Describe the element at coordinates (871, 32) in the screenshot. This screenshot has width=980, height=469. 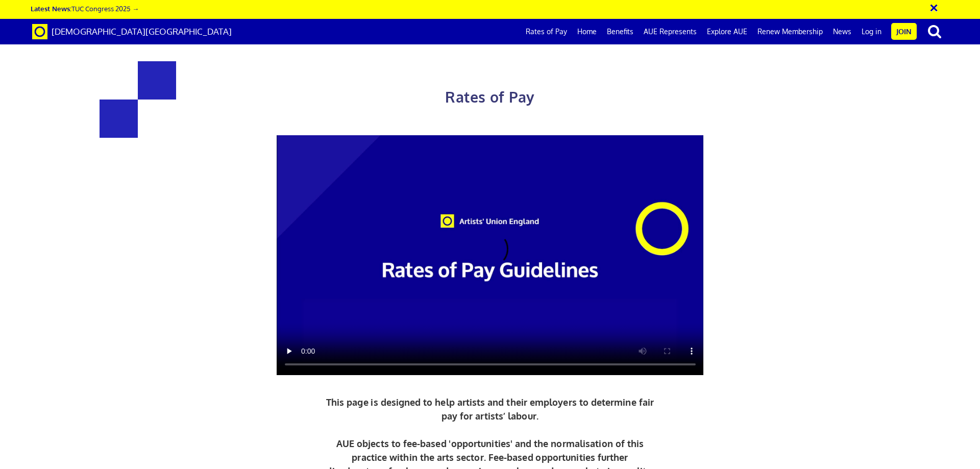
I see `a: Log in` at that location.